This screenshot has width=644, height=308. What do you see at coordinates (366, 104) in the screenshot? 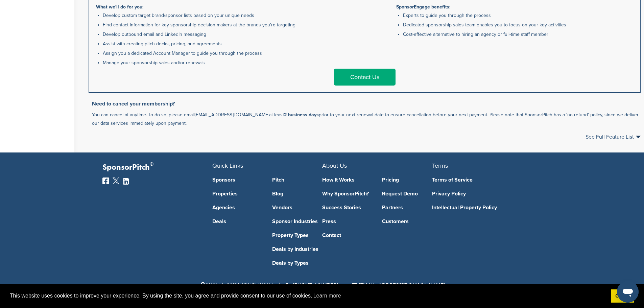
I see `h3: Need to cancel your membership?` at bounding box center [366, 104].